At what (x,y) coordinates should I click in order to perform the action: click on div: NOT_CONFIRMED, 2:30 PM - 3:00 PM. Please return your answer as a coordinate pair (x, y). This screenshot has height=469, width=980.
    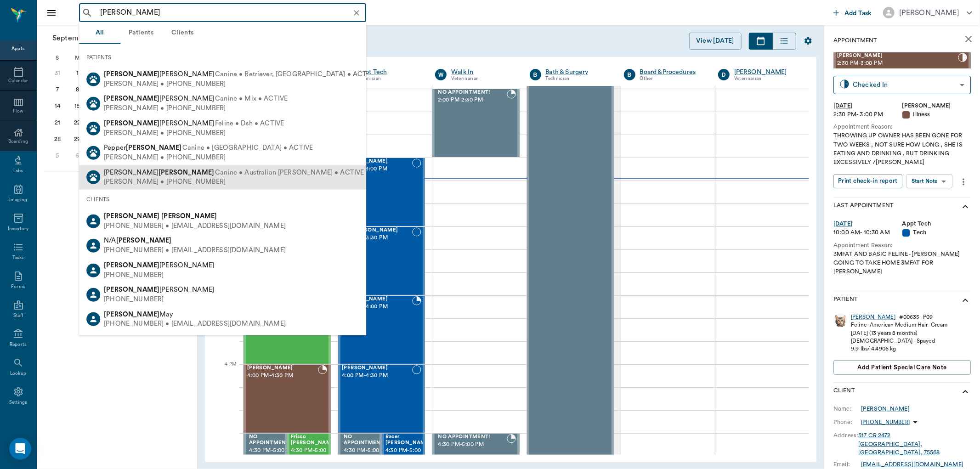
    Looking at the image, I should click on (382, 192).